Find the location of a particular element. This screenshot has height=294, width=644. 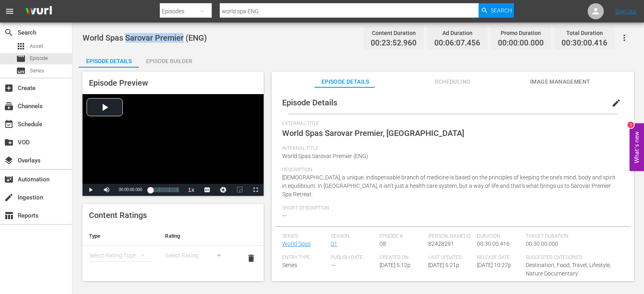

span: delete is located at coordinates (251, 258).